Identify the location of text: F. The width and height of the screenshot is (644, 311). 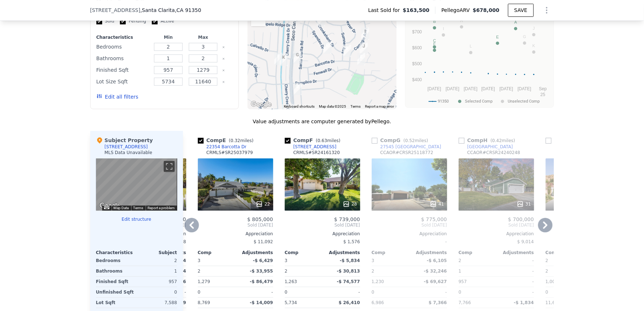
(434, 44).